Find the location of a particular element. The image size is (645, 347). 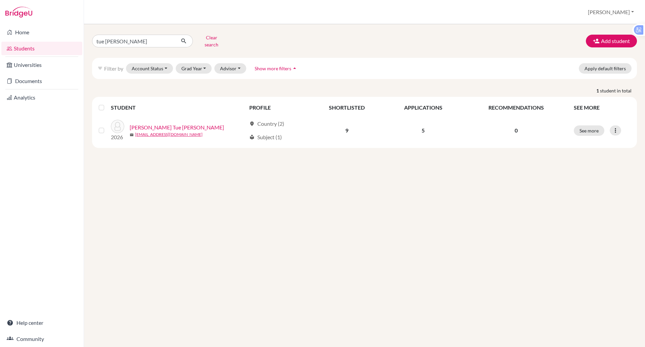

th: SHORTLISTED is located at coordinates (347, 108).